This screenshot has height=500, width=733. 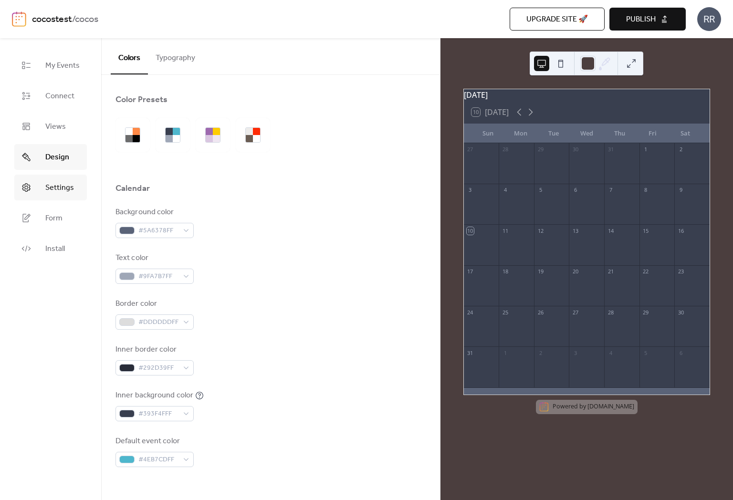 What do you see at coordinates (575, 230) in the screenshot?
I see `div: 13` at bounding box center [575, 230].